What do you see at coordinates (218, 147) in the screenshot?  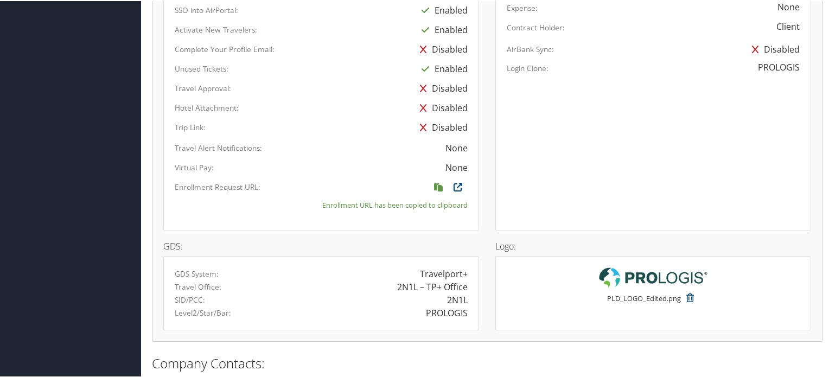 I see `label: Travel Alert Notifications:` at bounding box center [218, 147].